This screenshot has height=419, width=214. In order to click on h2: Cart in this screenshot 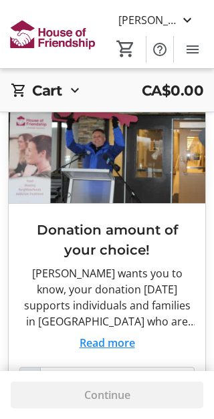, I will do `click(47, 90)`.